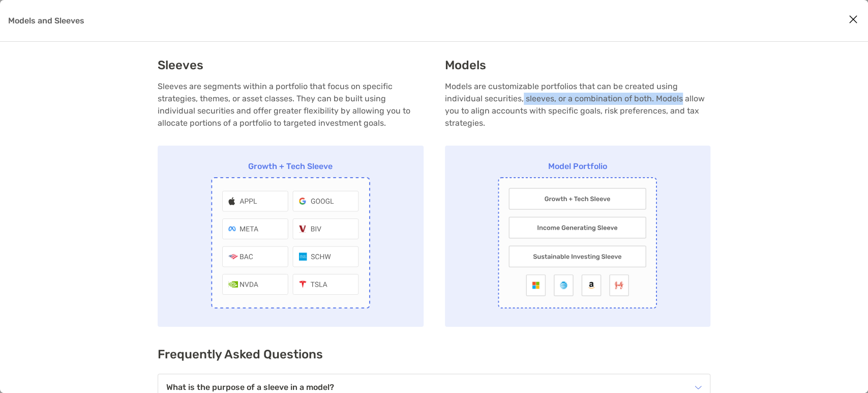 Image resolution: width=868 pixels, height=393 pixels. Describe the element at coordinates (699, 388) in the screenshot. I see `img: icon arrow` at that location.